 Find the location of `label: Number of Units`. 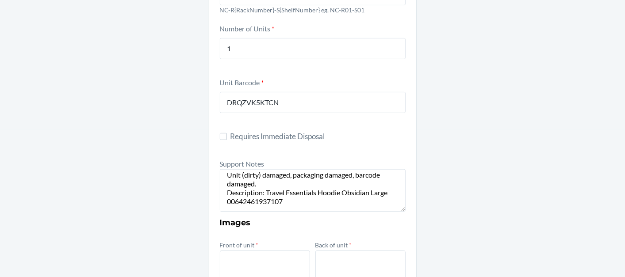

label: Number of Units is located at coordinates (247, 28).